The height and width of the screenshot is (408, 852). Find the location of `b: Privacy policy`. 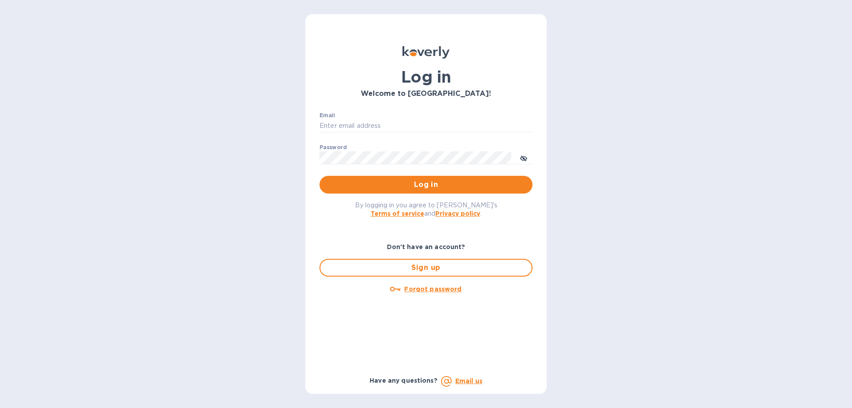

b: Privacy policy is located at coordinates (457, 213).